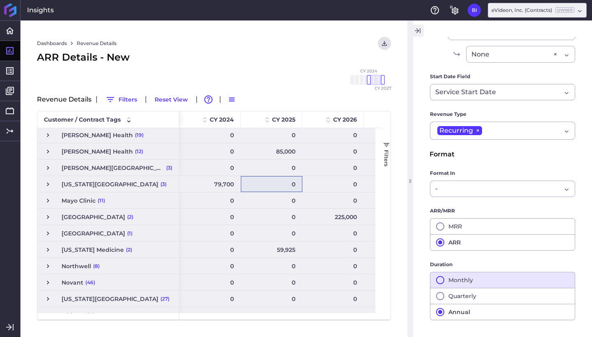  Describe the element at coordinates (450, 77) in the screenshot. I see `span: Start Date Field` at that location.